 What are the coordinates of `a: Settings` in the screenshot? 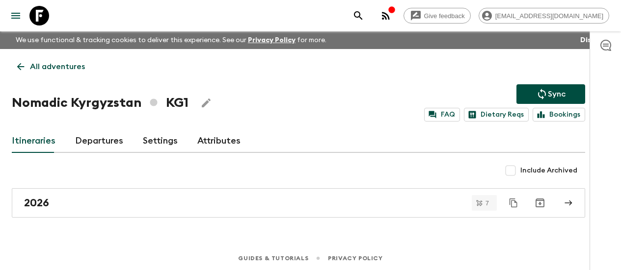 It's located at (160, 141).